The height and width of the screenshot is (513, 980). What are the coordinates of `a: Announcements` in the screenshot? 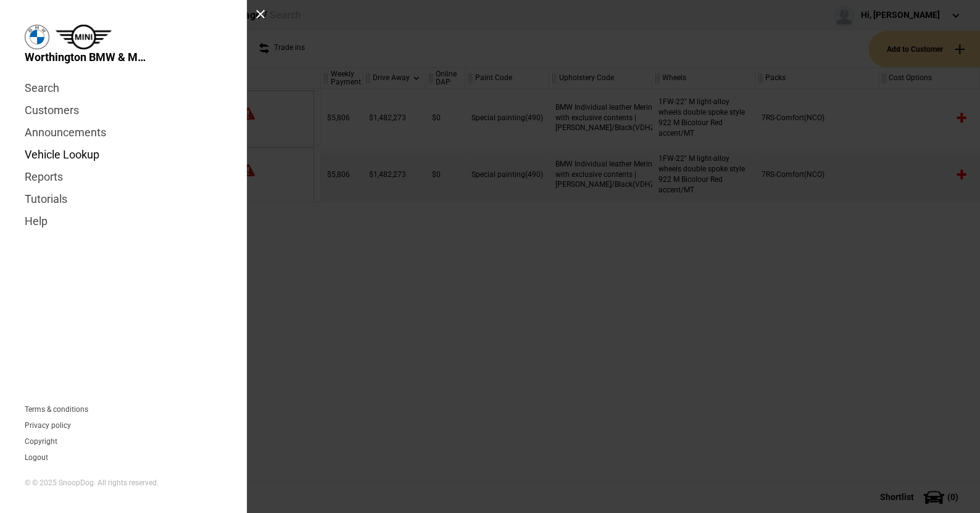 It's located at (123, 132).